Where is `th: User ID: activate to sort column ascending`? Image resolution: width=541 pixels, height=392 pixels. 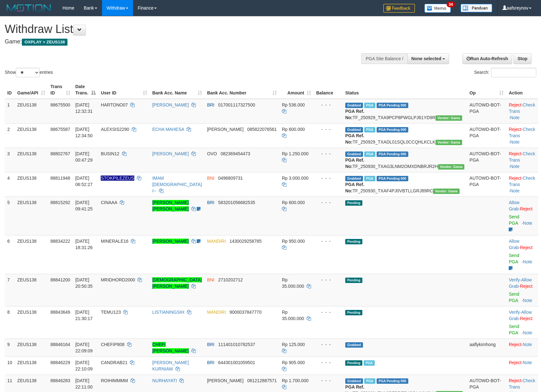
th: User ID: activate to sort column ascending is located at coordinates (124, 90).